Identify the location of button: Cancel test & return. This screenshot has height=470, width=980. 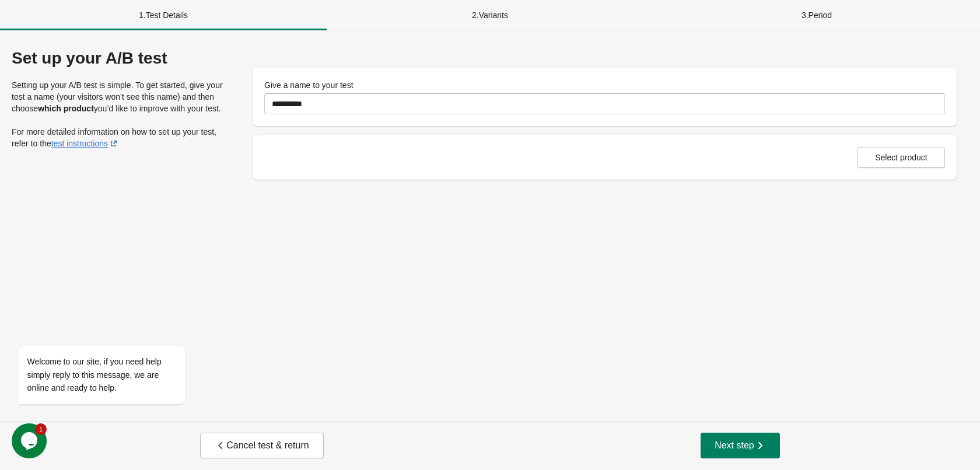
(261, 445).